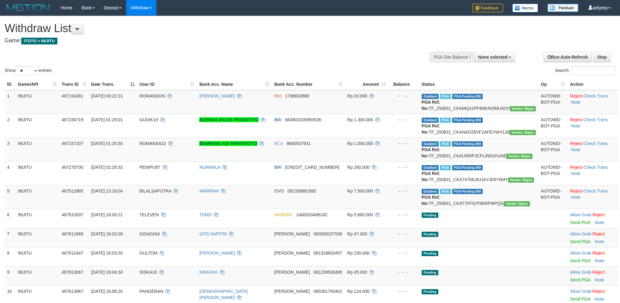 The height and width of the screenshot is (303, 620). Describe the element at coordinates (113, 84) in the screenshot. I see `th: Date Trans.: activate to sort column descending` at that location.